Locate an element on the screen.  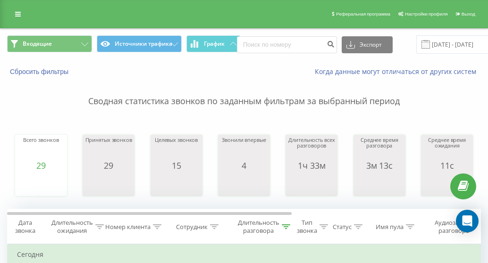
div: Статус is located at coordinates (342, 227).